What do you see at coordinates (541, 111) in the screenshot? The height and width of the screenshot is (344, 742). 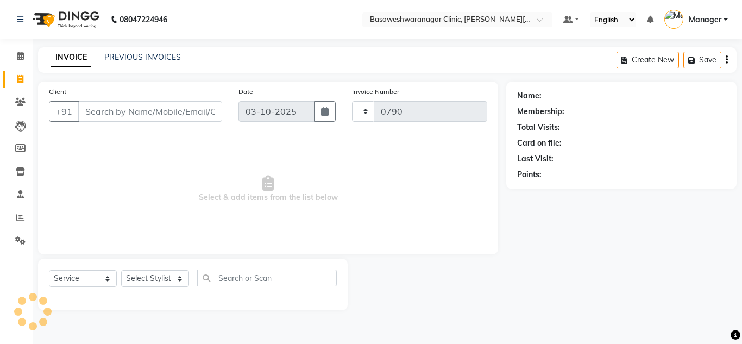 I see `div: Membership:` at bounding box center [541, 111].